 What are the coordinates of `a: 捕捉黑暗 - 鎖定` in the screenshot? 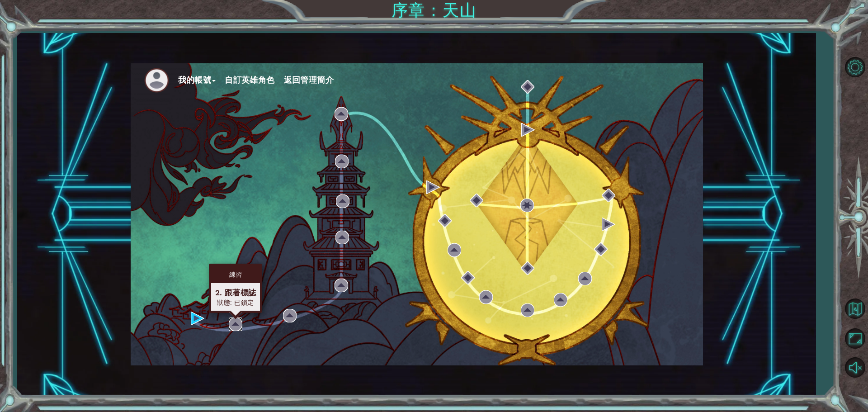 It's located at (528, 130).